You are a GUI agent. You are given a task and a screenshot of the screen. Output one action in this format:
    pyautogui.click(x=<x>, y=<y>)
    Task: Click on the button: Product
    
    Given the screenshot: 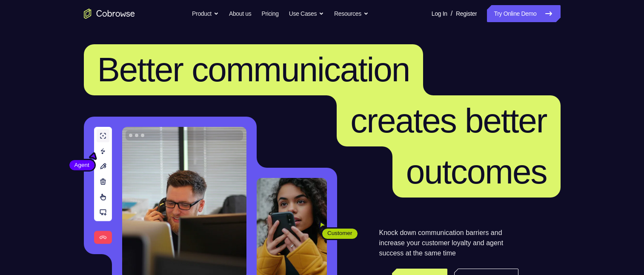 What is the action you would take?
    pyautogui.click(x=205, y=14)
    